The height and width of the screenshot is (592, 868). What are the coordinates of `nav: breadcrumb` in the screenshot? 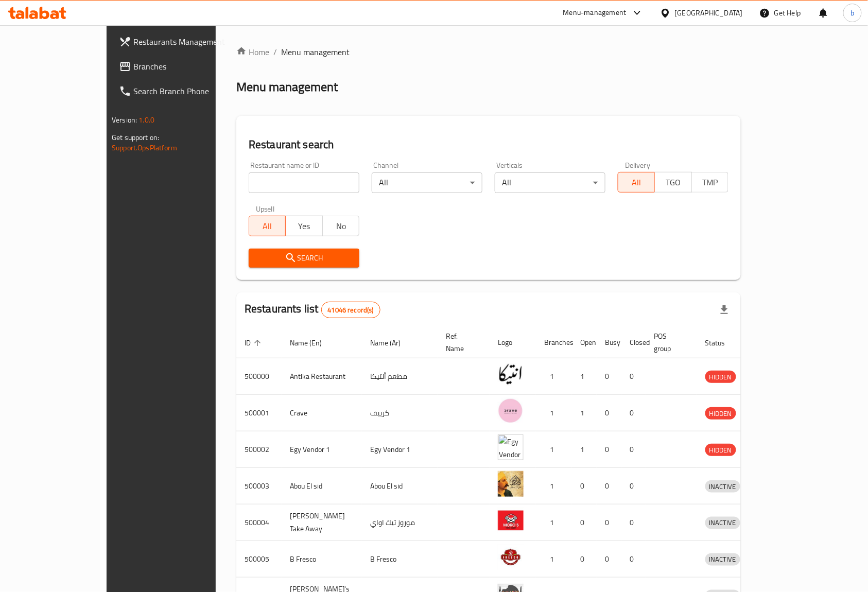 It's located at (489, 52).